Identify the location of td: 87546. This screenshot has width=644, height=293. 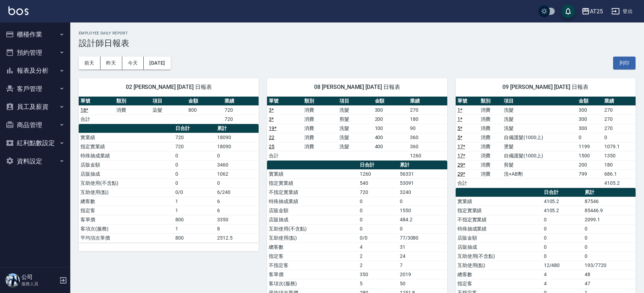
(609, 201).